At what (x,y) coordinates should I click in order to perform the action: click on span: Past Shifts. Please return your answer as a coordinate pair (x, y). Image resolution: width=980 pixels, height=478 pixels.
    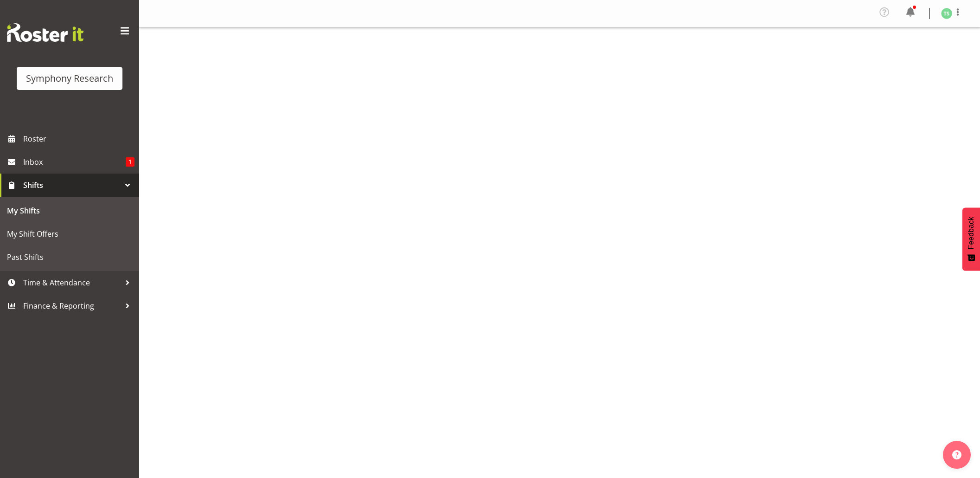
    Looking at the image, I should click on (69, 257).